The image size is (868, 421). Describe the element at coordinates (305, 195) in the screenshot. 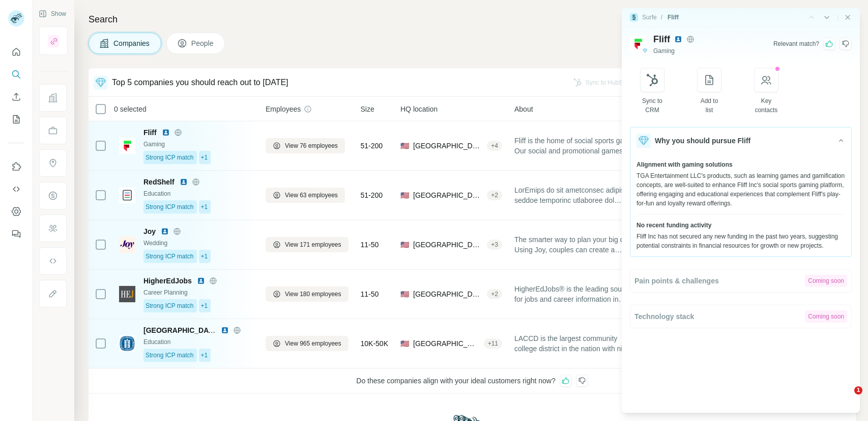

I see `button: View 63 employees` at that location.